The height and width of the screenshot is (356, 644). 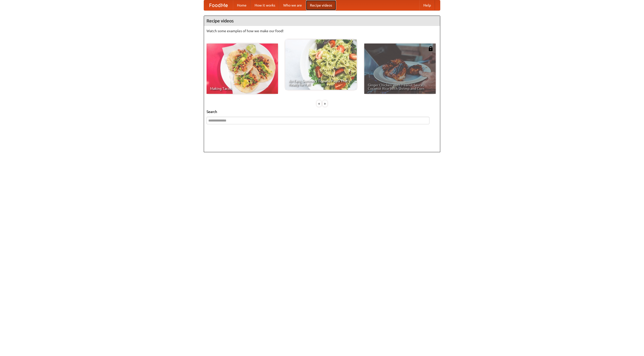 What do you see at coordinates (218, 5) in the screenshot?
I see `a: FoodMe` at bounding box center [218, 5].